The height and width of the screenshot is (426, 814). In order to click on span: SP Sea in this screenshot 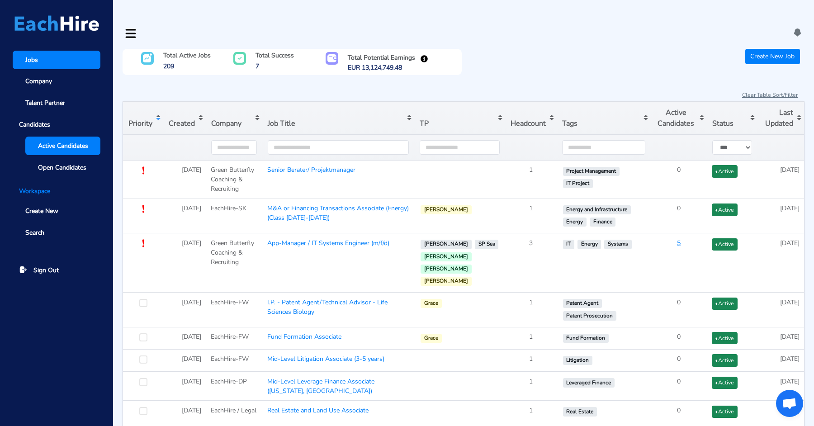, I will do `click(487, 244)`.